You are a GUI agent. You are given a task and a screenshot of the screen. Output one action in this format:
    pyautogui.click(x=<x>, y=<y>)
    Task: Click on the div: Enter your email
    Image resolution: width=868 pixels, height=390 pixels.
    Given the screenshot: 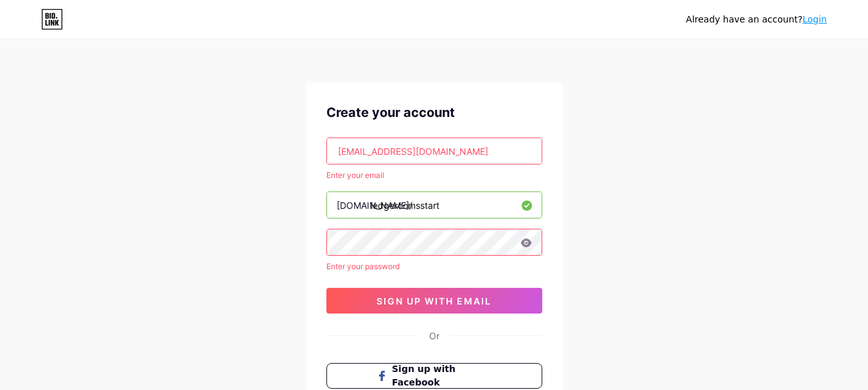 What is the action you would take?
    pyautogui.click(x=434, y=175)
    